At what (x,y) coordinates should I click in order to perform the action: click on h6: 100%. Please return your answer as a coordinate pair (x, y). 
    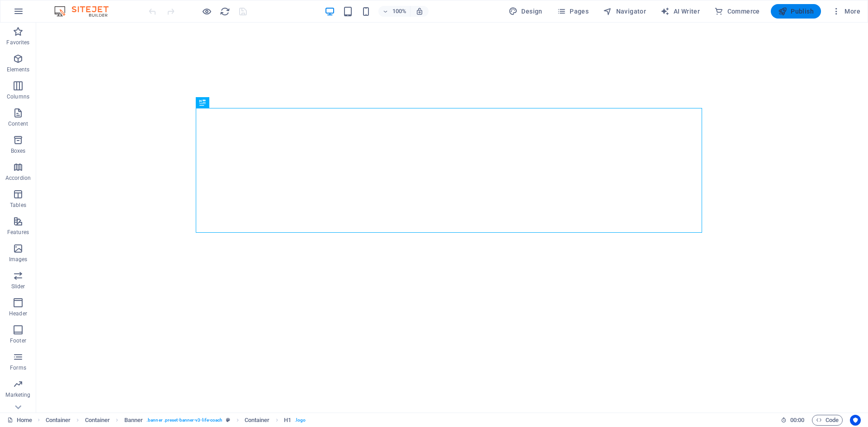
    Looking at the image, I should click on (399, 11).